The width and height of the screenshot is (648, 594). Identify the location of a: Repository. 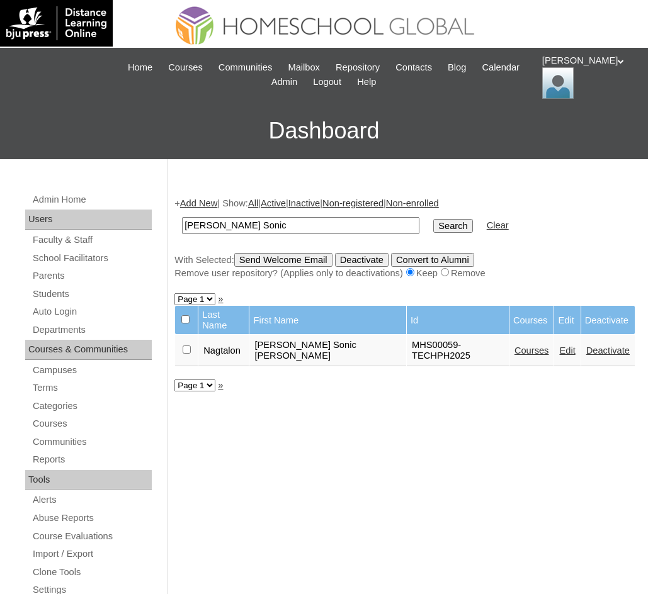
(358, 67).